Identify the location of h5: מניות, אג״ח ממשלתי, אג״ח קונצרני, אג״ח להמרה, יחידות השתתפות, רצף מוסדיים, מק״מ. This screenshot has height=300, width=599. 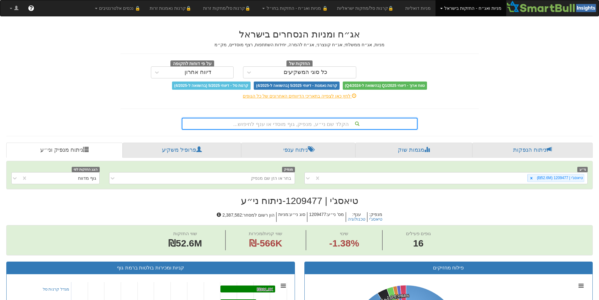
(300, 45).